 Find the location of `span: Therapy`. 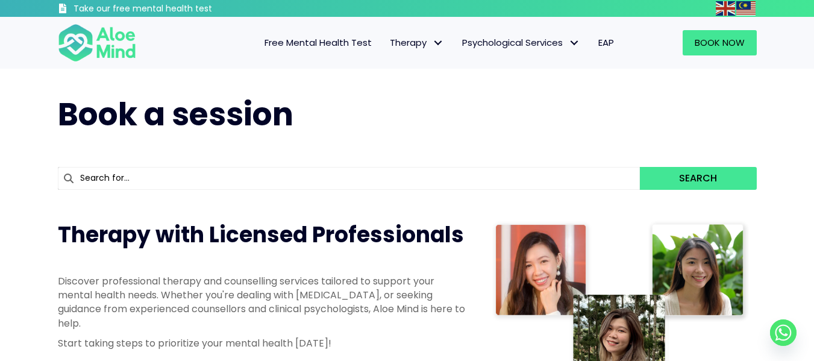

span: Therapy is located at coordinates (417, 42).